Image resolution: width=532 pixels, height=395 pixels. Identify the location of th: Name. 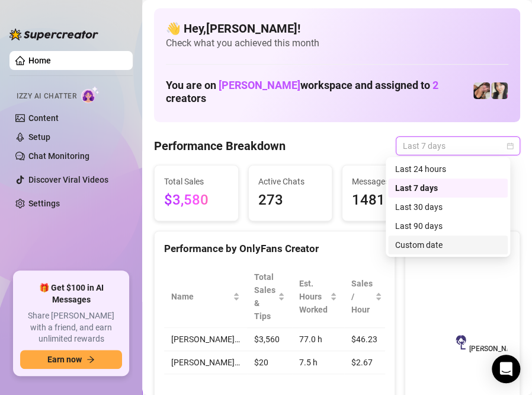
(205, 296).